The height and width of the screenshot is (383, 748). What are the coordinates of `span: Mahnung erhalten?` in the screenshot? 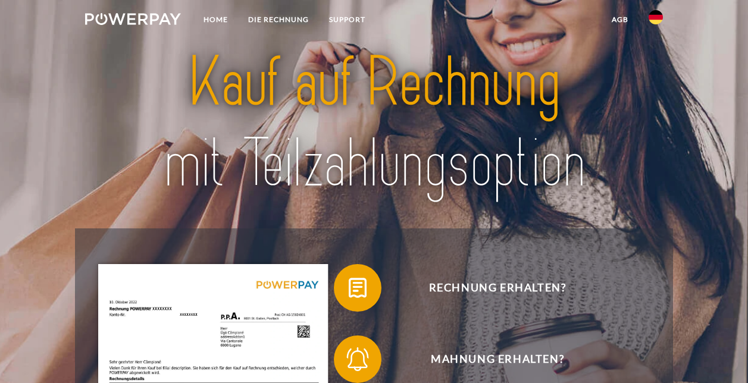 It's located at (498, 360).